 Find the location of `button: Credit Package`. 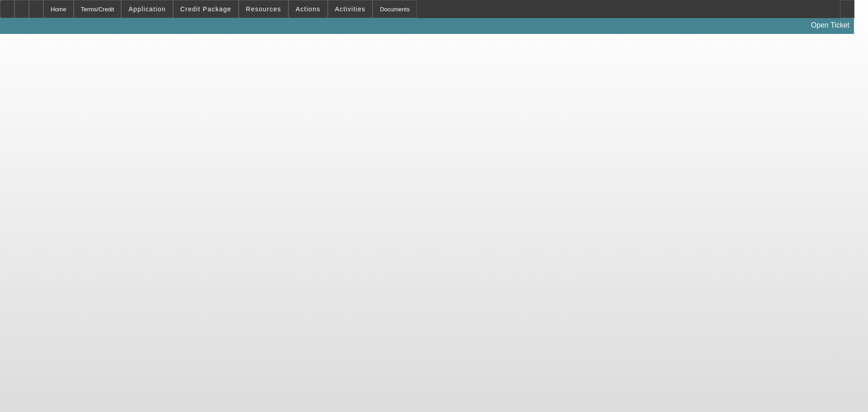

button: Credit Package is located at coordinates (205, 9).